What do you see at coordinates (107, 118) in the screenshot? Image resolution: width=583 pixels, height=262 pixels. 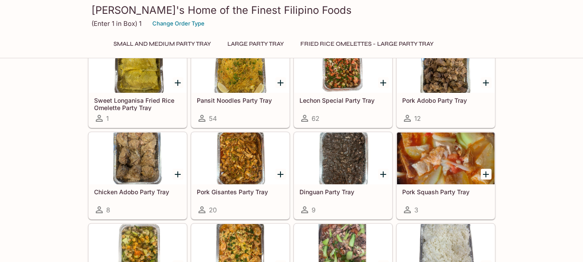 I see `span: 1` at bounding box center [107, 118].